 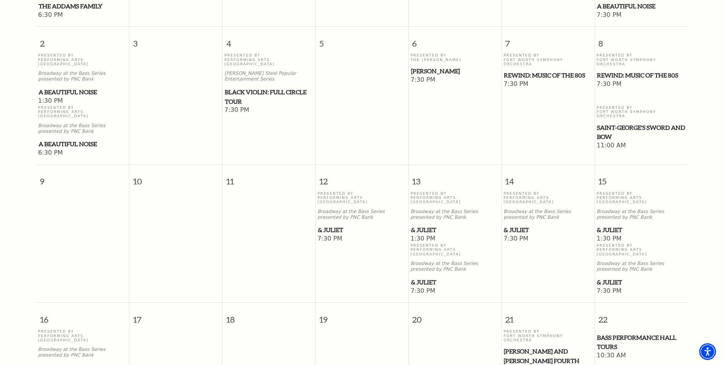 I want to click on div: Accessibility Menu, so click(x=707, y=351).